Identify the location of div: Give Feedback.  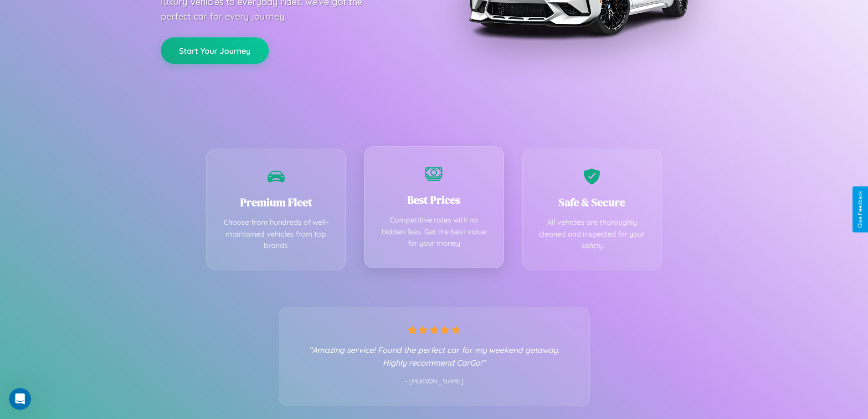
(860, 210).